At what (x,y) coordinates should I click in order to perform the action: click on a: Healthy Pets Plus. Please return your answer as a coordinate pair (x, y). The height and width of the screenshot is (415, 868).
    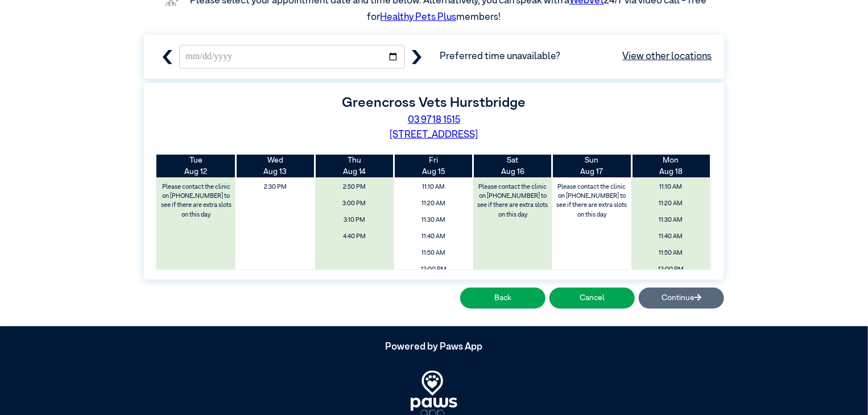
    Looking at the image, I should click on (419, 17).